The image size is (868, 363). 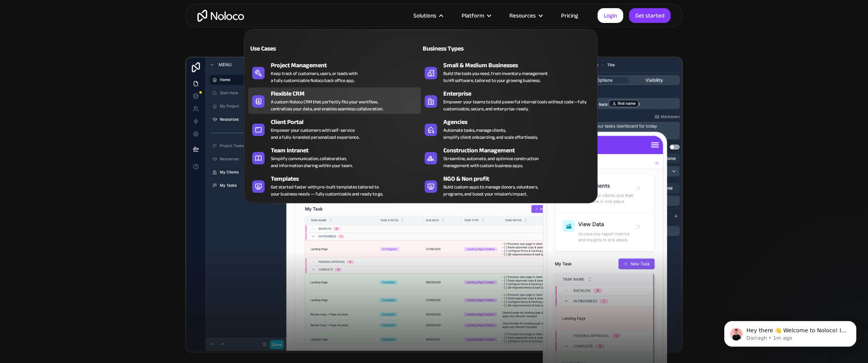 What do you see at coordinates (84, 33) in the screenshot?
I see `p: Message from Darragh, sent 1m ago` at bounding box center [84, 33].